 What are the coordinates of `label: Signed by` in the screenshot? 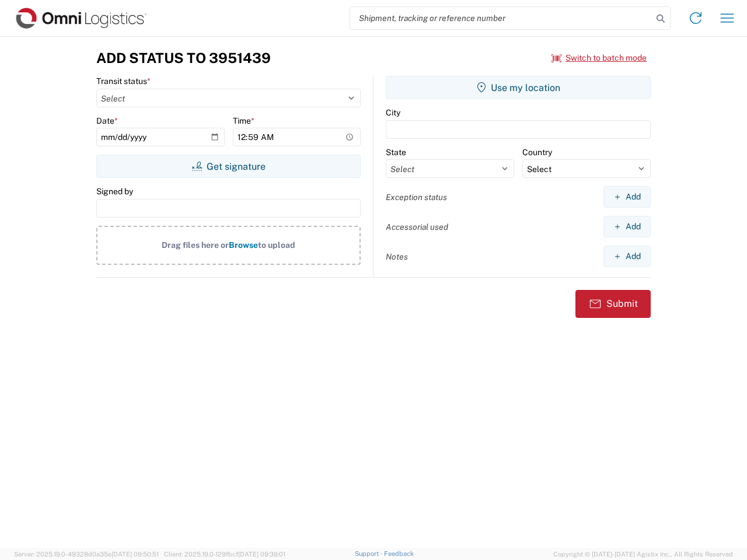 It's located at (114, 191).